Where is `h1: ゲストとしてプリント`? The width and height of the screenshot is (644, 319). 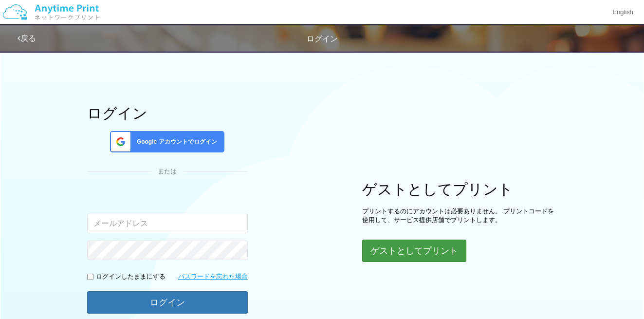 h1: ゲストとしてプリント is located at coordinates (460, 189).